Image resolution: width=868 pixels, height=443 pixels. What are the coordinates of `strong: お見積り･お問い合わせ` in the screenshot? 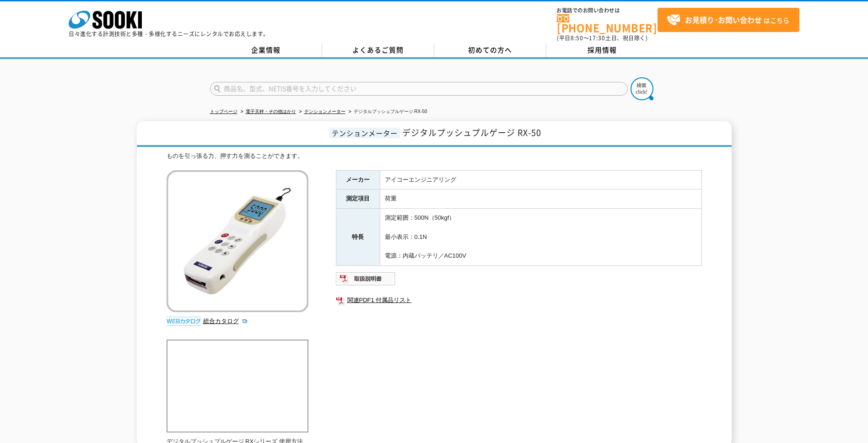 It's located at (723, 20).